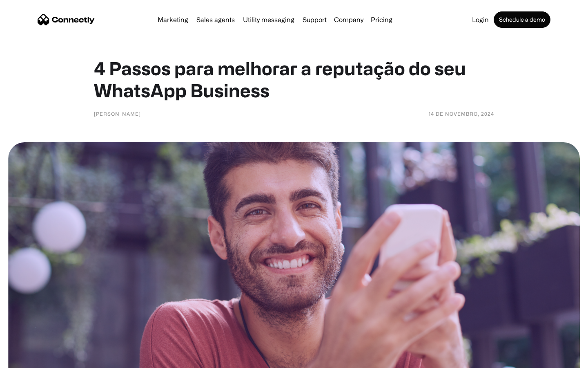 The image size is (588, 368). What do you see at coordinates (294, 80) in the screenshot?
I see `h1: 4 Passos para melhorar a reputação do seu WhatsApp Business` at bounding box center [294, 80].